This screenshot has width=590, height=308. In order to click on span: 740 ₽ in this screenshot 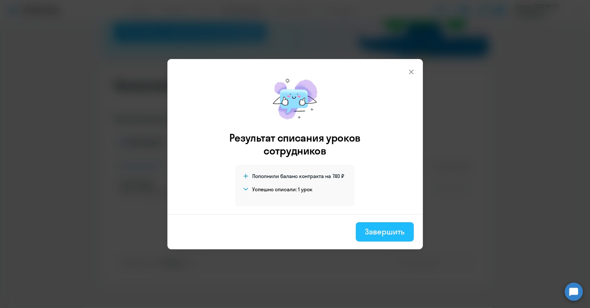, I will do `click(339, 176)`.